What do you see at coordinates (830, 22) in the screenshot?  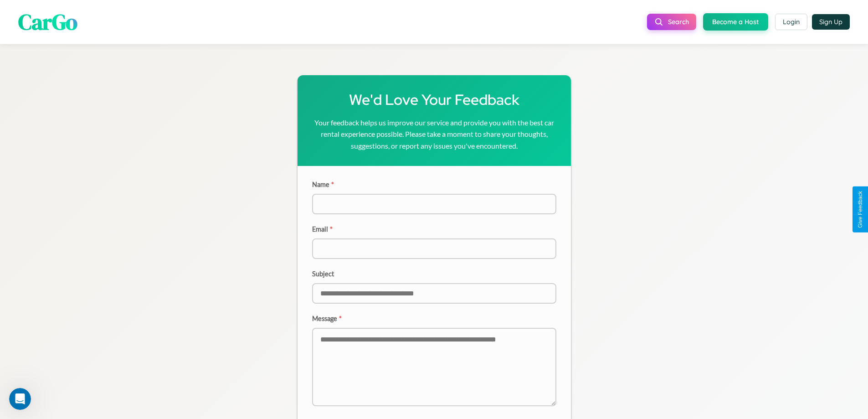 I see `button: Sign Up` at bounding box center [830, 22].